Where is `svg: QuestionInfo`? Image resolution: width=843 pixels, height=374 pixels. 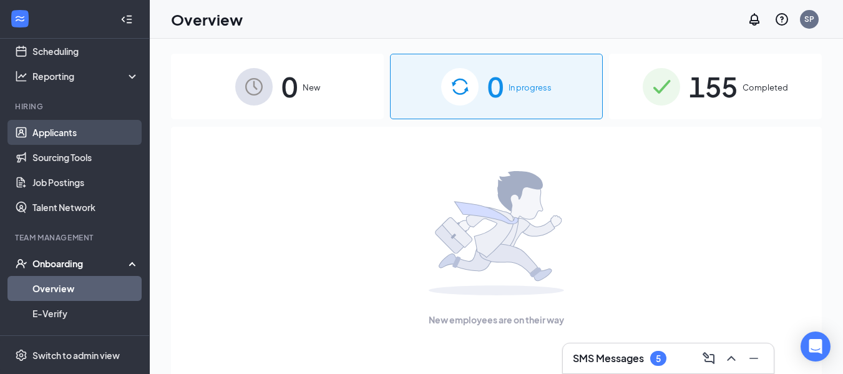 svg: QuestionInfo is located at coordinates (781, 19).